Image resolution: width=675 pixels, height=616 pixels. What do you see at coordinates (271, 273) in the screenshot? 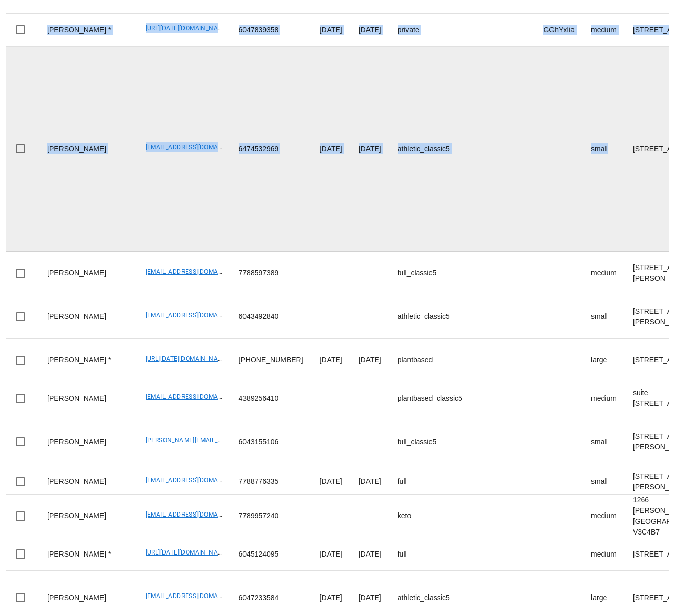
I see `td: 7788597389` at bounding box center [271, 273].